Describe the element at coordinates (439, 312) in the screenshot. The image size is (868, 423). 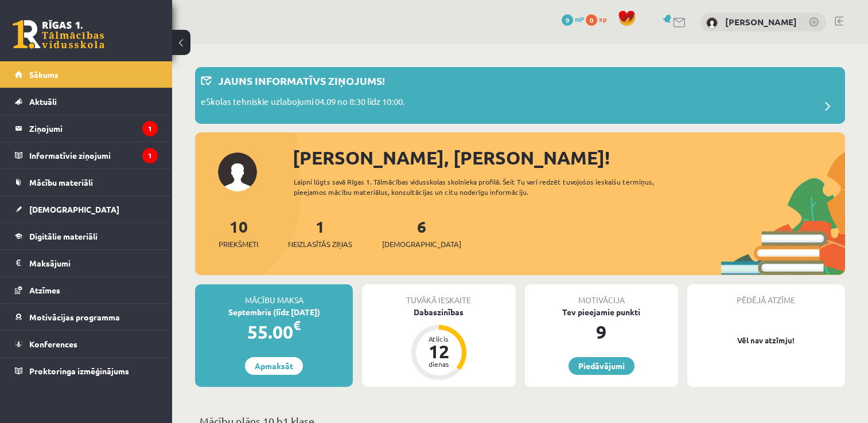
I see `div: Dabaszinības` at that location.